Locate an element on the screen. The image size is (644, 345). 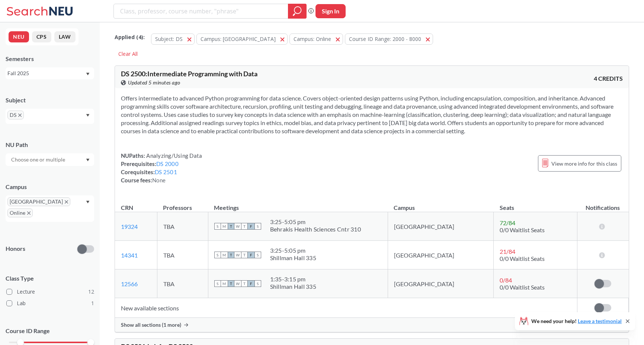
div: NU Path is located at coordinates (50, 145).